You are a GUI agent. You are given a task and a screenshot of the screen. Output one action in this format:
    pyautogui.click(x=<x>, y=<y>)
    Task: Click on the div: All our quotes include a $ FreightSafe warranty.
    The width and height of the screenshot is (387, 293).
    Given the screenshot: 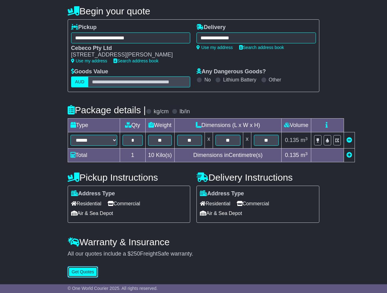 What is the action you would take?
    pyautogui.click(x=194, y=254)
    